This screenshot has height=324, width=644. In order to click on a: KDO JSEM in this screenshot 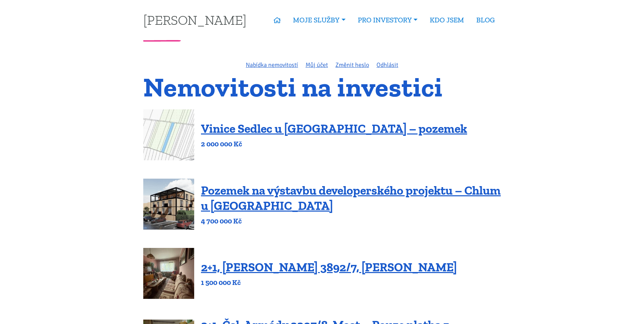, I will do `click(447, 20)`.